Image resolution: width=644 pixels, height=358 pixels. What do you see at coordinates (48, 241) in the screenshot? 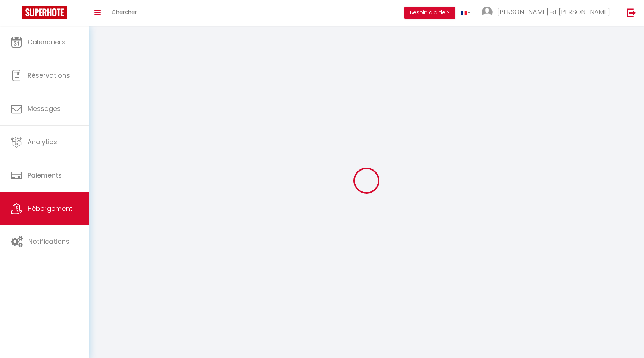
I see `span: Notifications` at bounding box center [48, 241].